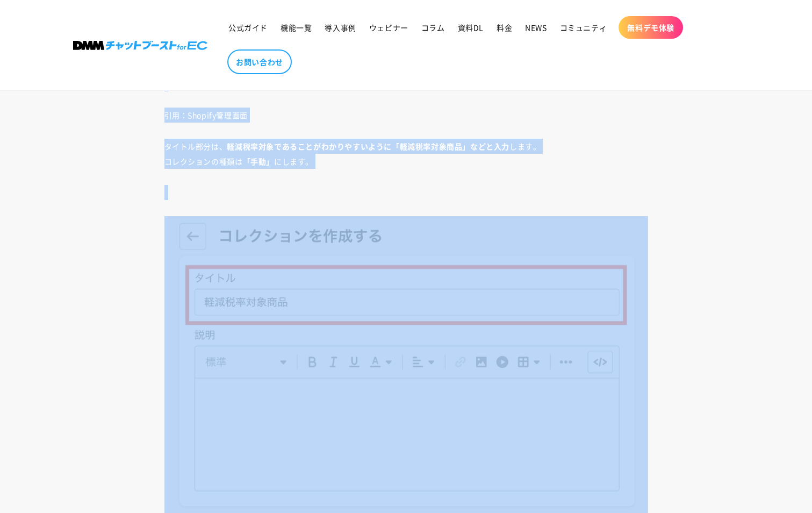 This screenshot has height=513, width=812. I want to click on span: コラム, so click(433, 27).